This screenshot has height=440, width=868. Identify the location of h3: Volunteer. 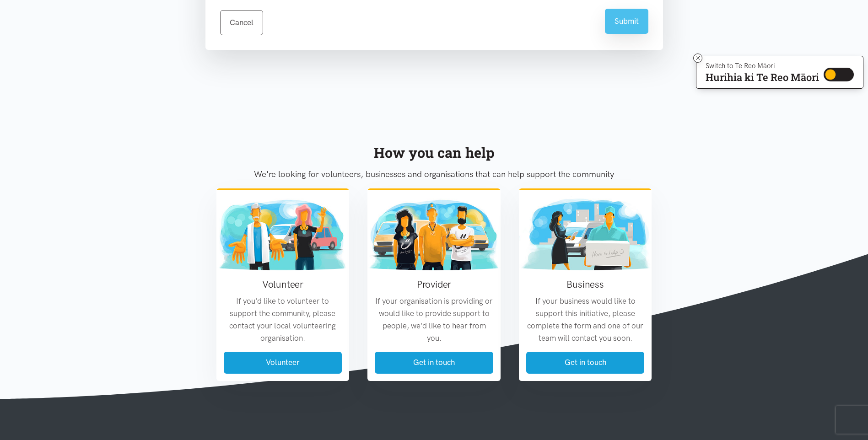
(283, 284).